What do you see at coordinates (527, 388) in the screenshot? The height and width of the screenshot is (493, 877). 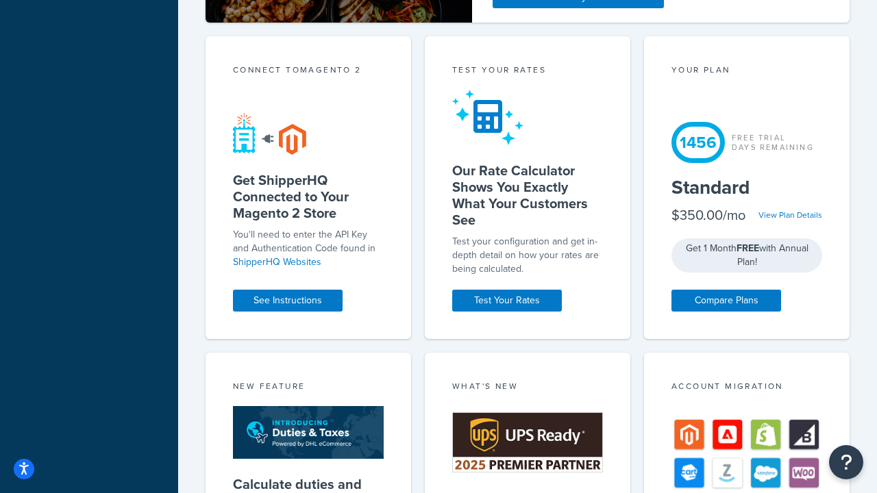 I see `div: What's New` at bounding box center [527, 388].